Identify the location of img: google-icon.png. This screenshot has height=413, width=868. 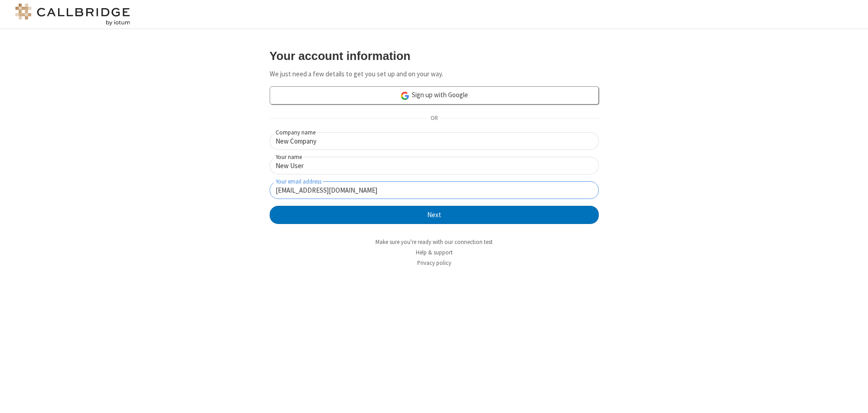
(405, 96).